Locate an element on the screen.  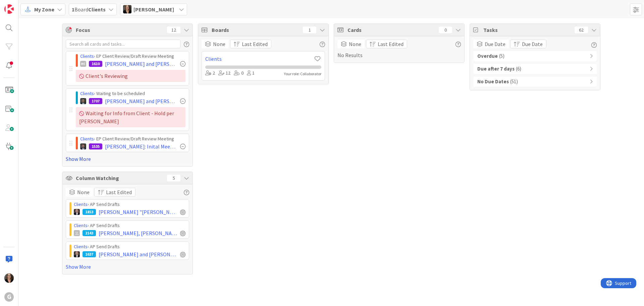
div: 1610 is located at coordinates (96, 64).